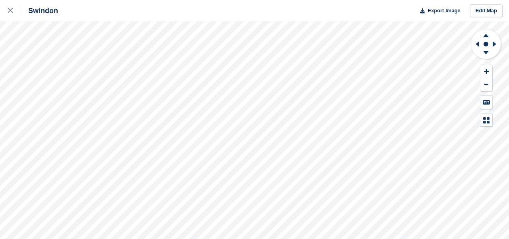 The width and height of the screenshot is (509, 239). I want to click on div: Swindon, so click(39, 11).